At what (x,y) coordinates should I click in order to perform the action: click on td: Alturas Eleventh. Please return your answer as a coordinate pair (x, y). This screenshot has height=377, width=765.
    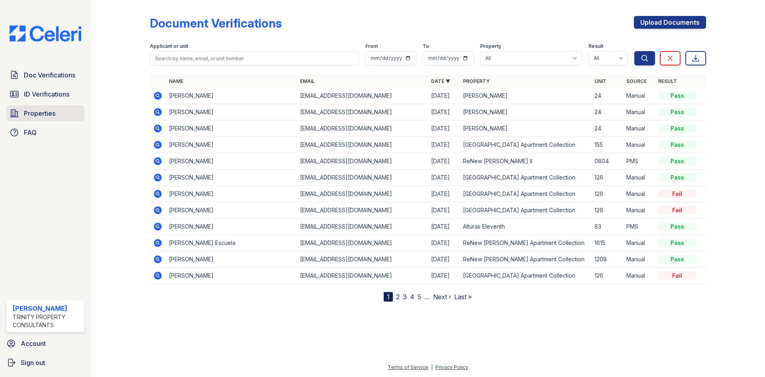
    Looking at the image, I should click on (525, 226).